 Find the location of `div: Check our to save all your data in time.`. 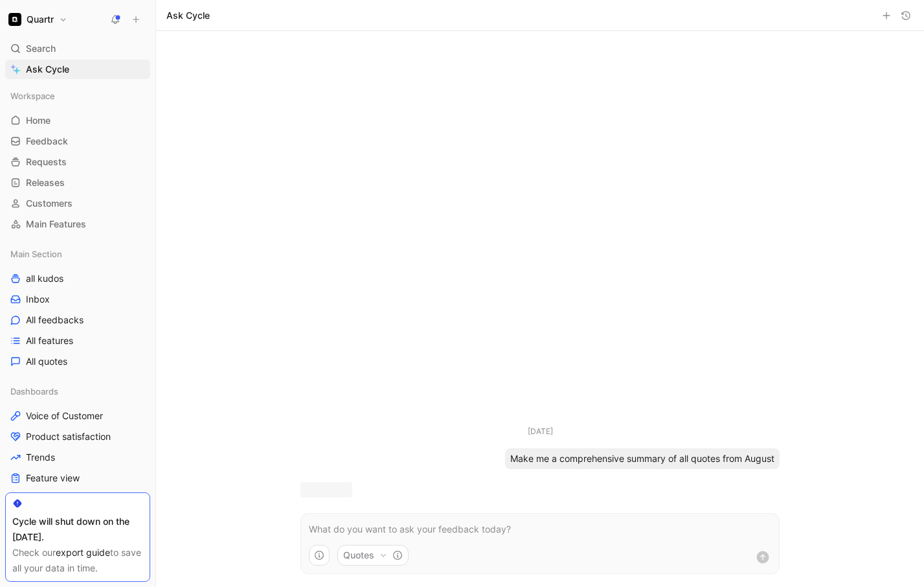

div: Check our to save all your data in time. is located at coordinates (78, 561).